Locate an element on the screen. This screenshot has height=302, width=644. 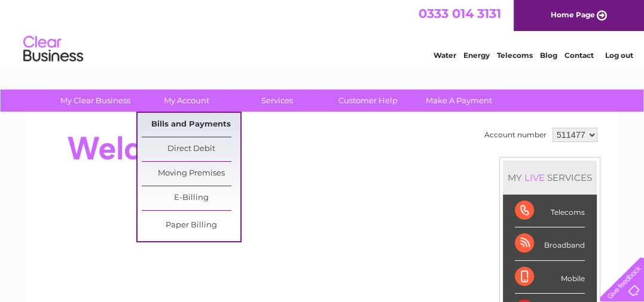
a: Water is located at coordinates (445, 55).